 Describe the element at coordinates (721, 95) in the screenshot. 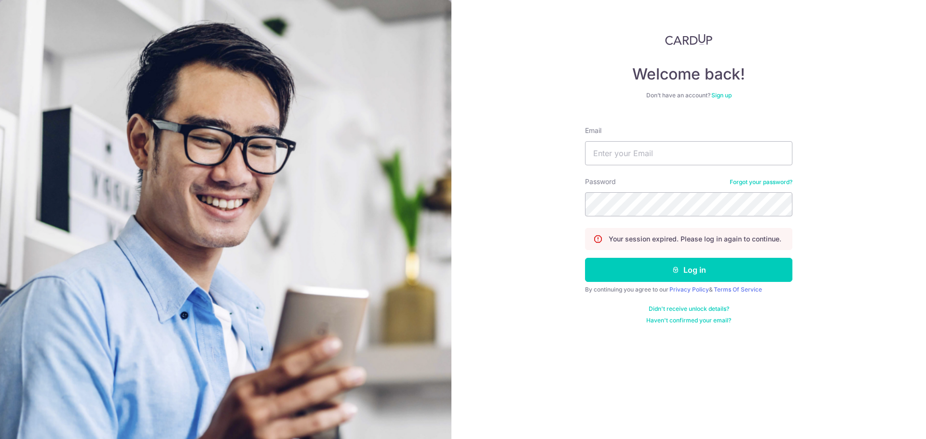

I see `a: Sign up` at that location.